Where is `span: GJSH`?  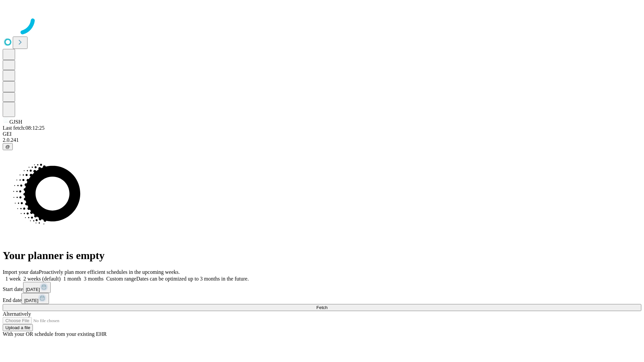 span: GJSH is located at coordinates (16, 121).